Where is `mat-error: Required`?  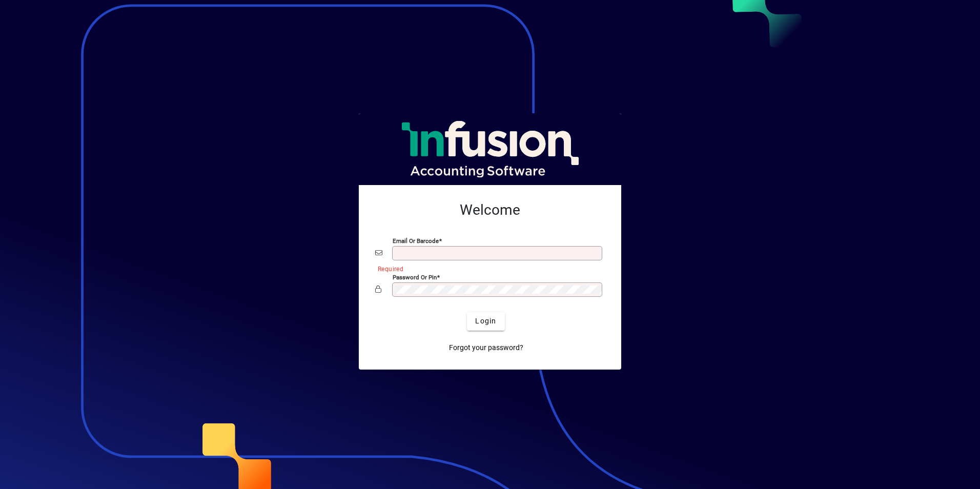 mat-error: Required is located at coordinates (487, 268).